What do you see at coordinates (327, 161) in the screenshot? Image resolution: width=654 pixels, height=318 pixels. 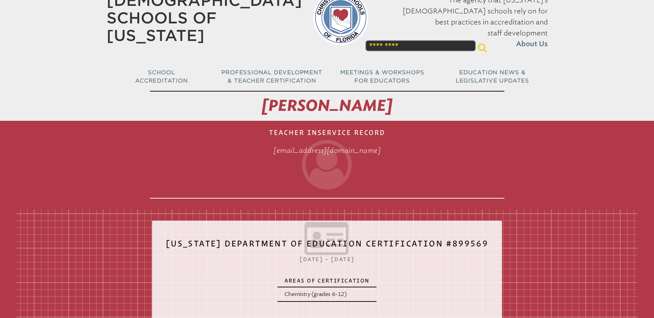 I see `h1: Teacher Inservice Record` at bounding box center [327, 161].